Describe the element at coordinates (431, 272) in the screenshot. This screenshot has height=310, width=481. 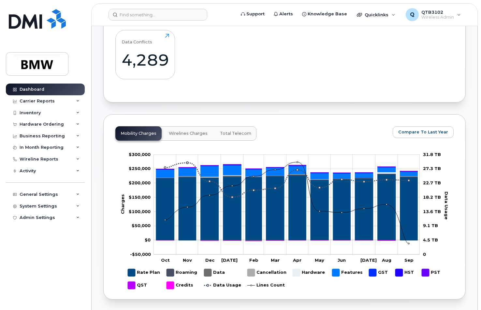
I see `g: PST` at that location.